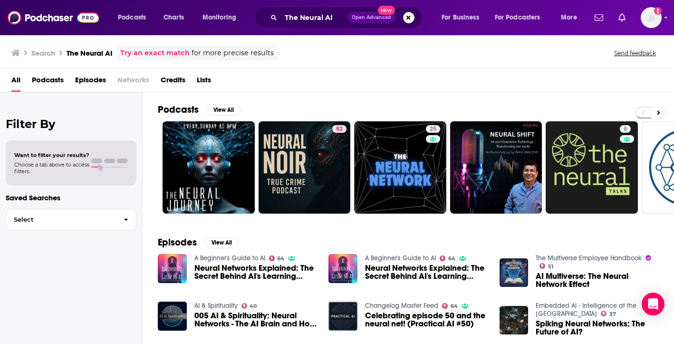 This screenshot has height=344, width=674. I want to click on h3: Search, so click(43, 53).